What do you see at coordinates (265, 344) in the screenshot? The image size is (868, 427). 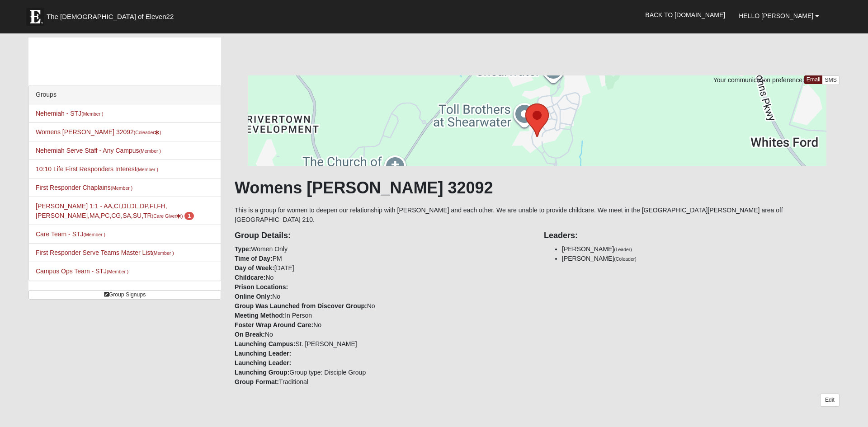 I see `strong: Launching Campus:` at bounding box center [265, 344].